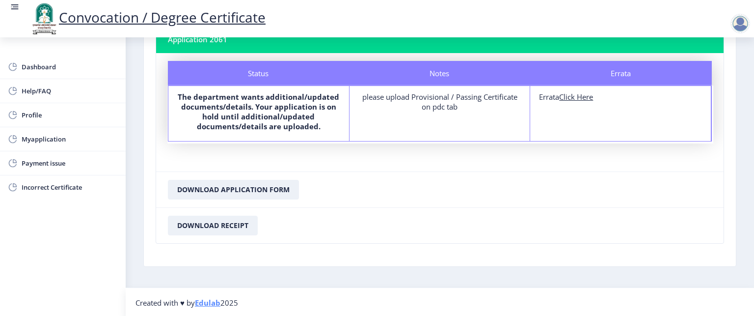  Describe the element at coordinates (576, 97) in the screenshot. I see `u: Click Here` at that location.